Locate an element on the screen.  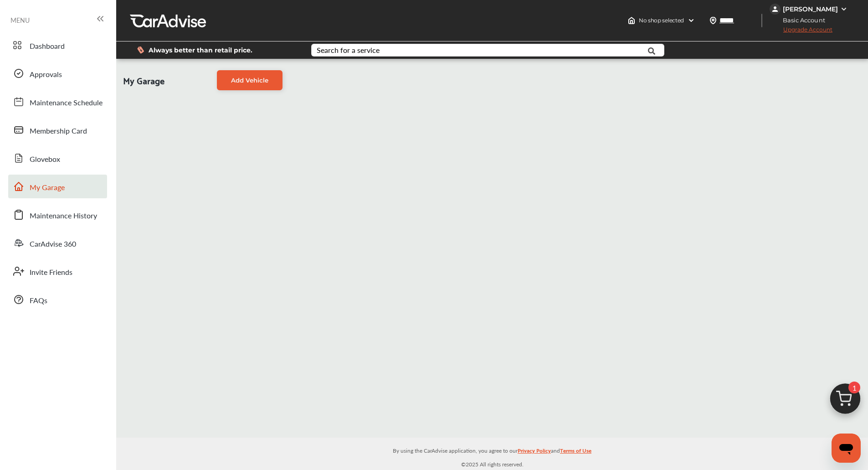
a: FAQs is located at coordinates (57, 299).